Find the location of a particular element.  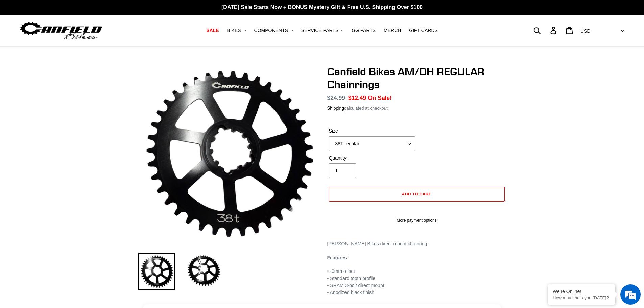

span: $12.49 is located at coordinates (357, 98).